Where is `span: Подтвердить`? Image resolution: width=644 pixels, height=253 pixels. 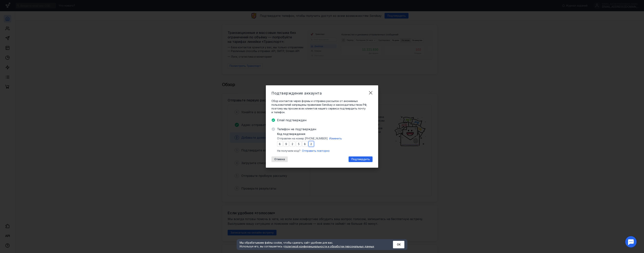 span: Подтвердить is located at coordinates (360, 159).